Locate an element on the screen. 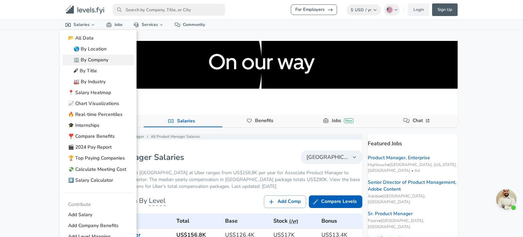 Image resolution: width=523 pixels, height=237 pixels. span: / yr is located at coordinates (368, 10).